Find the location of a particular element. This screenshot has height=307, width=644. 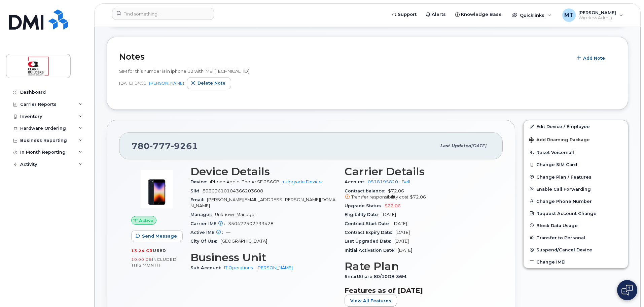

button: Add Roaming Package is located at coordinates (576, 139).